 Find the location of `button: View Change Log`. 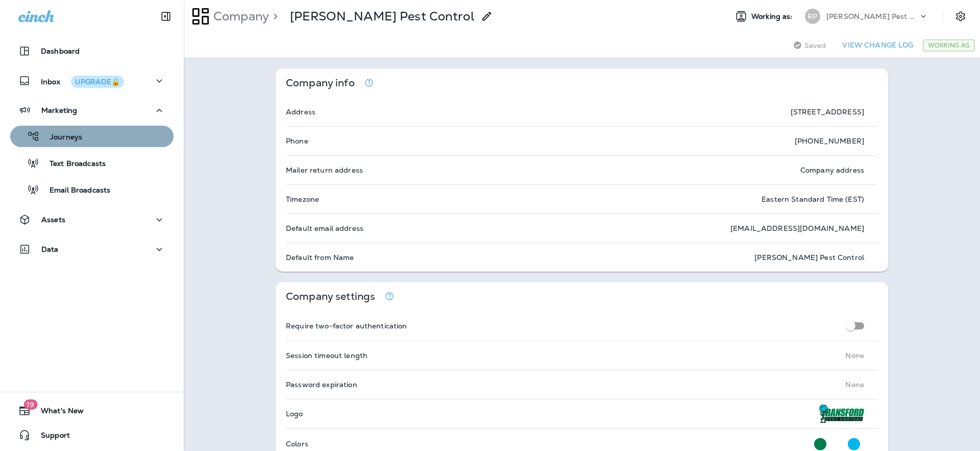

button: View Change Log is located at coordinates (878, 45).